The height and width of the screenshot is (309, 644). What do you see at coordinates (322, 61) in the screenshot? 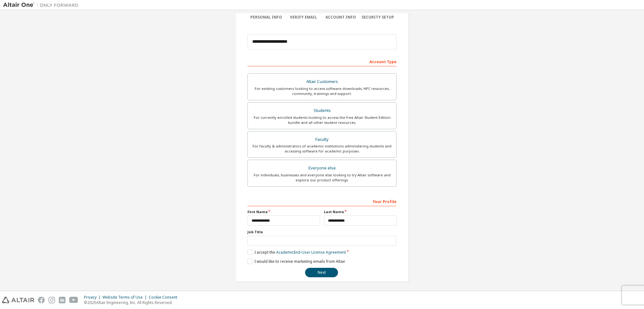
I see `div: Account Type` at bounding box center [322, 61].